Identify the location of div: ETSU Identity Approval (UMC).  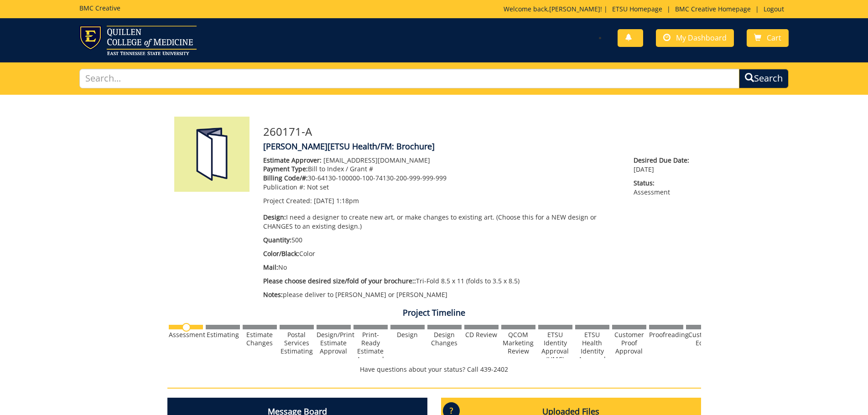
(556, 348).